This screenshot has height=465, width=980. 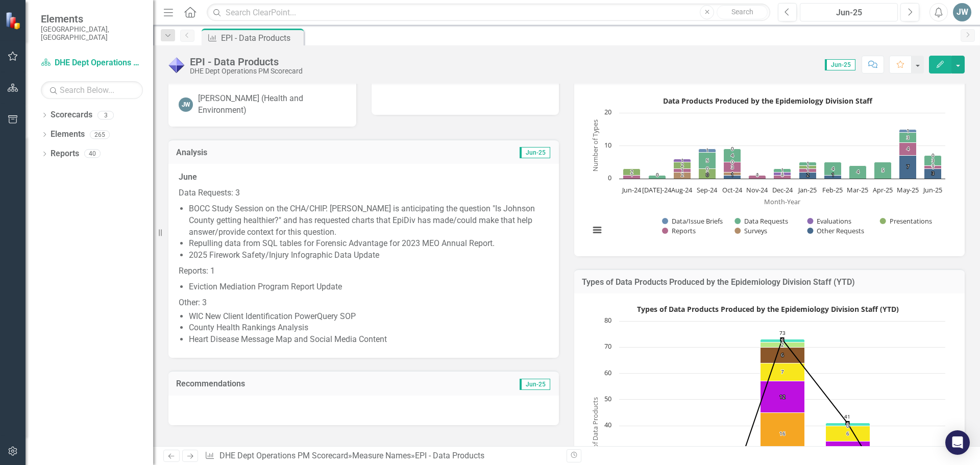 What do you see at coordinates (683, 165) in the screenshot?
I see `path: Aug-24, 2. Presentations.` at bounding box center [683, 165].